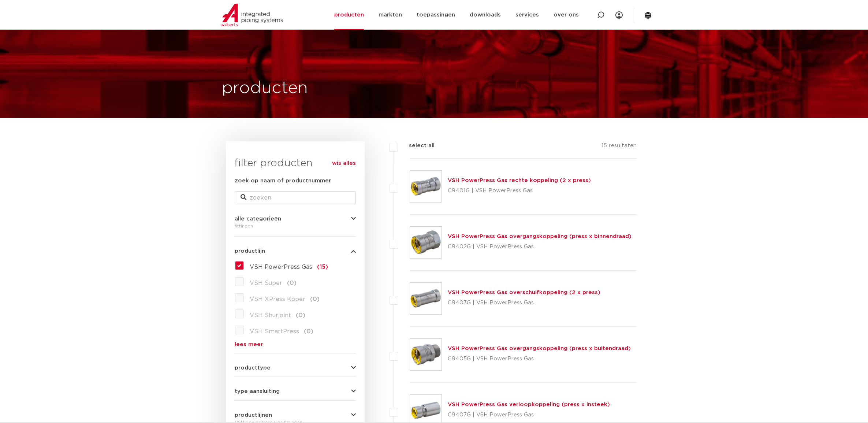 The image size is (868, 423). What do you see at coordinates (295, 198) in the screenshot?
I see `input: zoeken` at bounding box center [295, 198].